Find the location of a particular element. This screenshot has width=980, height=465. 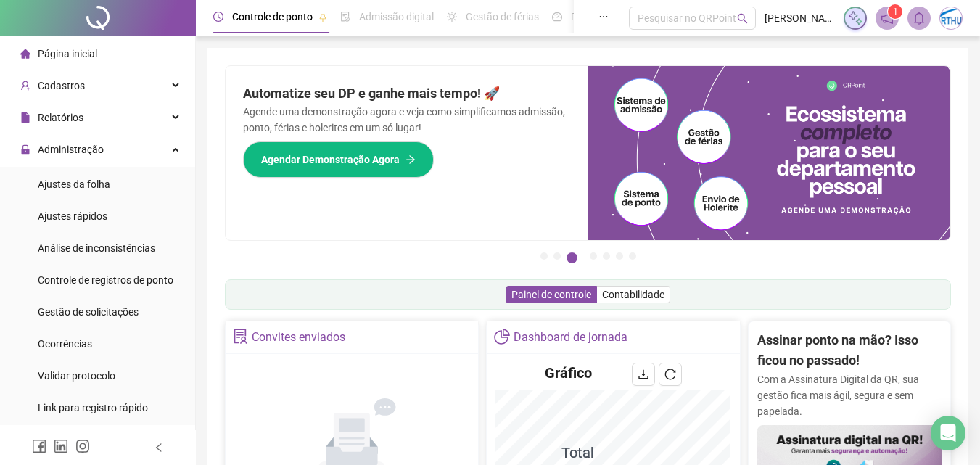

span: pie-chart is located at coordinates (501, 336).